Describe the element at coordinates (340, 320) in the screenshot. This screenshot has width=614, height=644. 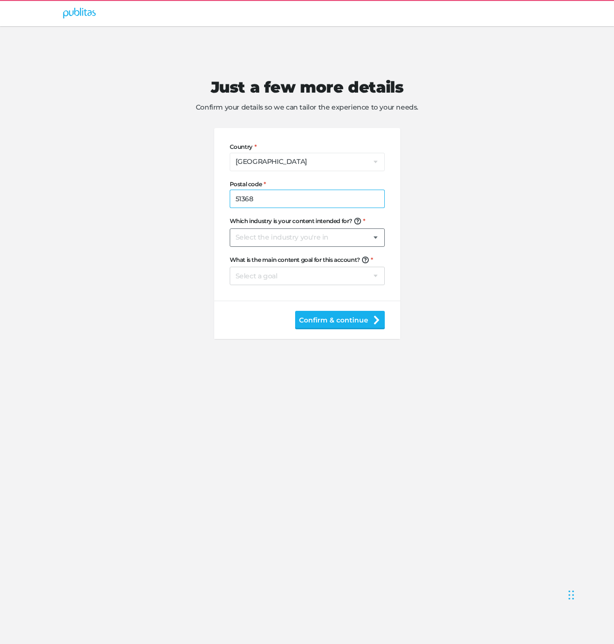
I see `button: Confirm & continue` at that location.